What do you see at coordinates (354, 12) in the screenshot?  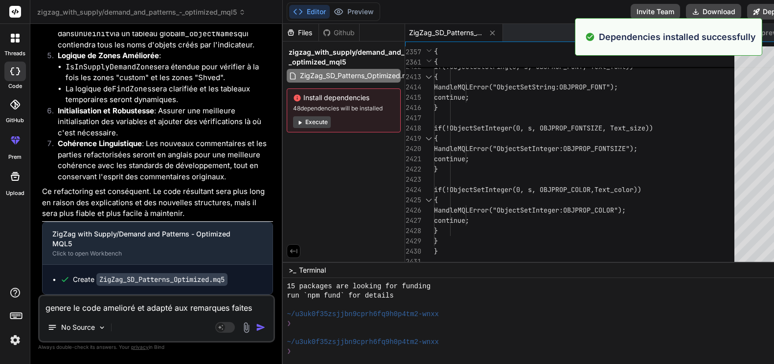 I see `button: Preview` at bounding box center [354, 12].